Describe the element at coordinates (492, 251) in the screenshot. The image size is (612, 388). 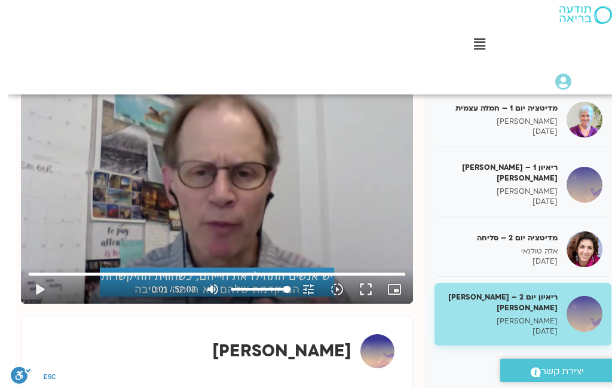
I see `p: אלה טולנאי` at that location.